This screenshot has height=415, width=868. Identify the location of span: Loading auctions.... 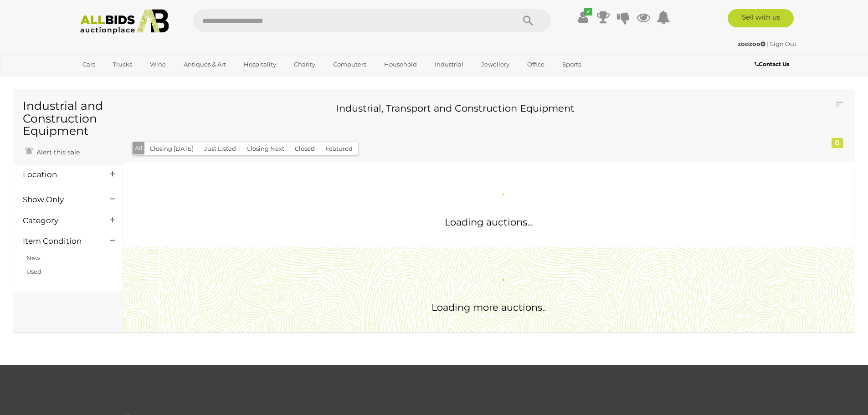
(489, 222).